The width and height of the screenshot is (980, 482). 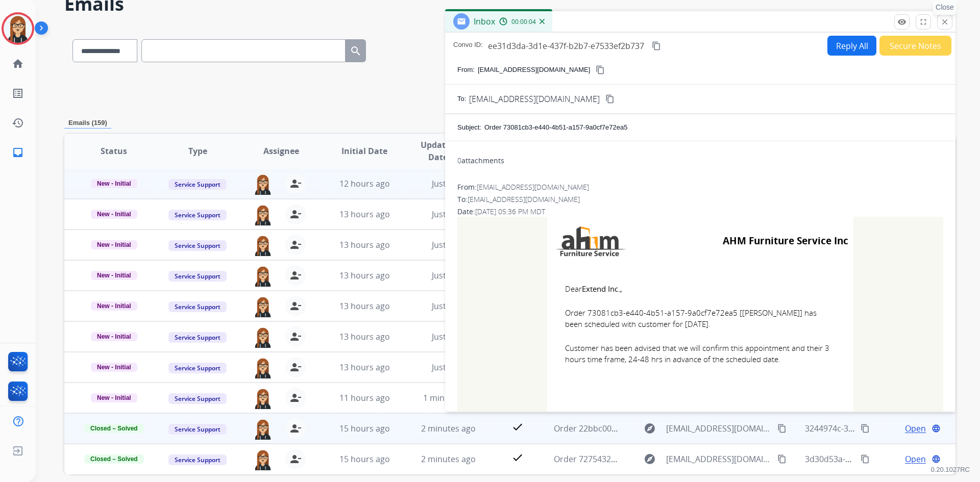 I want to click on div: Date:, so click(x=701, y=212).